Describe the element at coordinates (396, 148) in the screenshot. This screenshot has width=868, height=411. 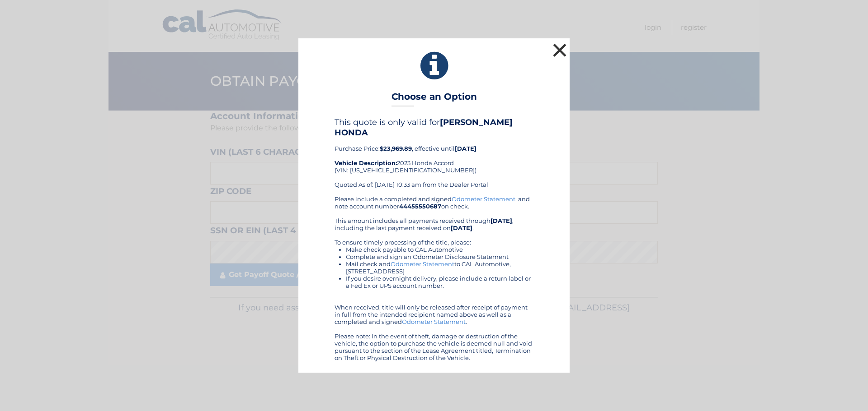
I see `b: $23,969.89` at that location.